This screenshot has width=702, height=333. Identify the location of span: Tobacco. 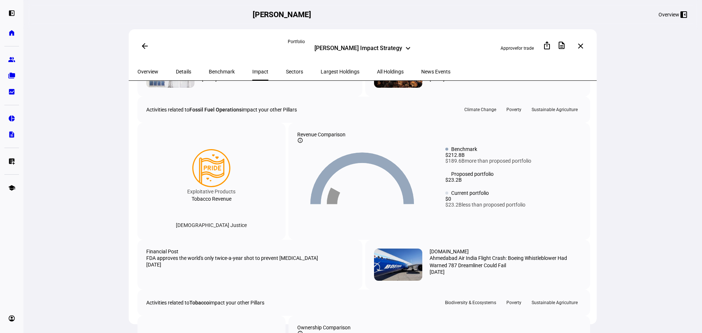
(199, 303).